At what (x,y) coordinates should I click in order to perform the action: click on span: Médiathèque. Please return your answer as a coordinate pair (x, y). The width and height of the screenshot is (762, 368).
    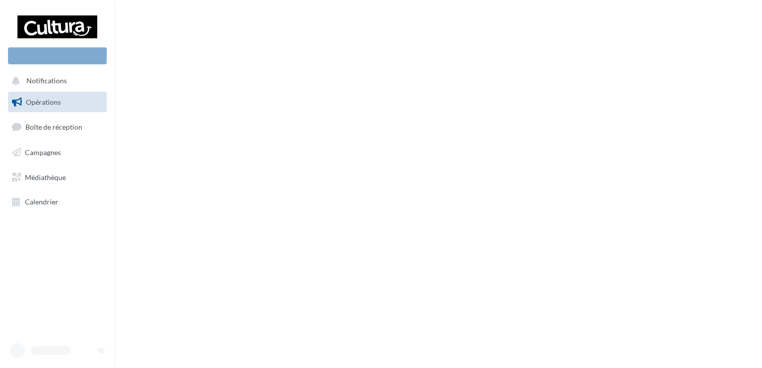
    Looking at the image, I should click on (45, 177).